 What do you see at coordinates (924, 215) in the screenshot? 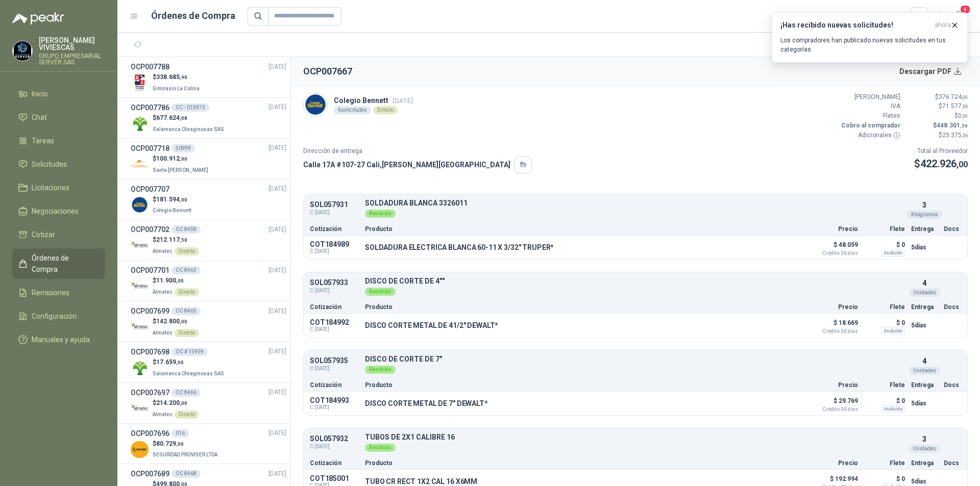
I see `div: Kilogramos` at bounding box center [924, 215].